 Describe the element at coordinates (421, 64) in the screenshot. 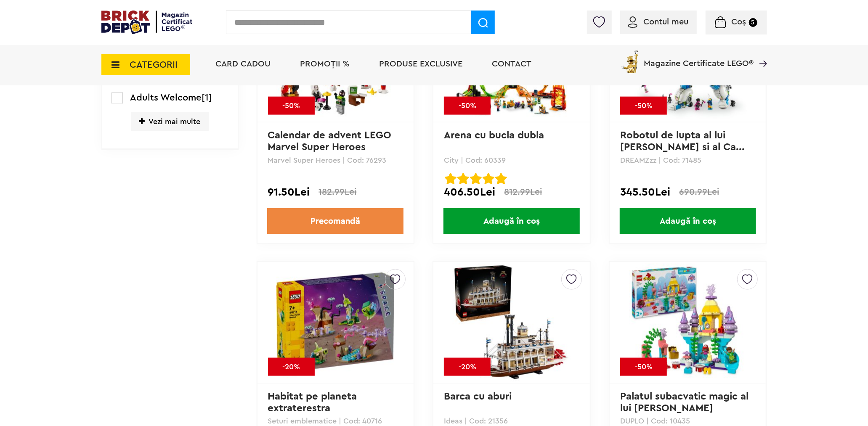

I see `span: Produse exclusive` at that location.